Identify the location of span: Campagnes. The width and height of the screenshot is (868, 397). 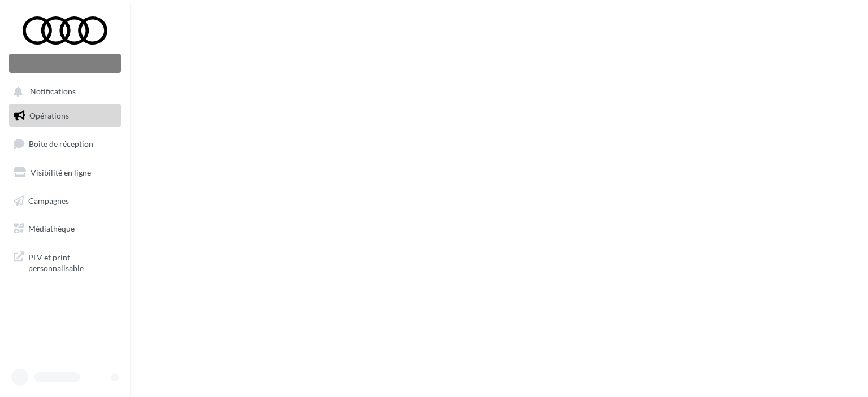
(49, 200).